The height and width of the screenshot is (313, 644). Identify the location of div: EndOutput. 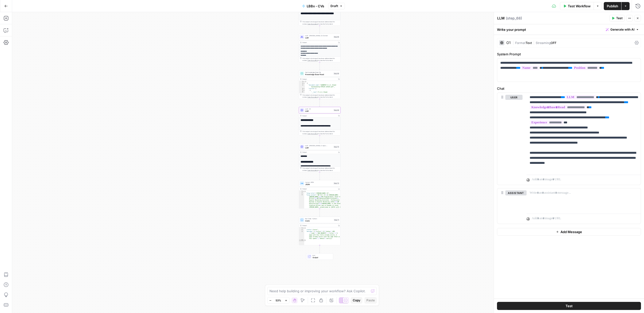
(320, 257).